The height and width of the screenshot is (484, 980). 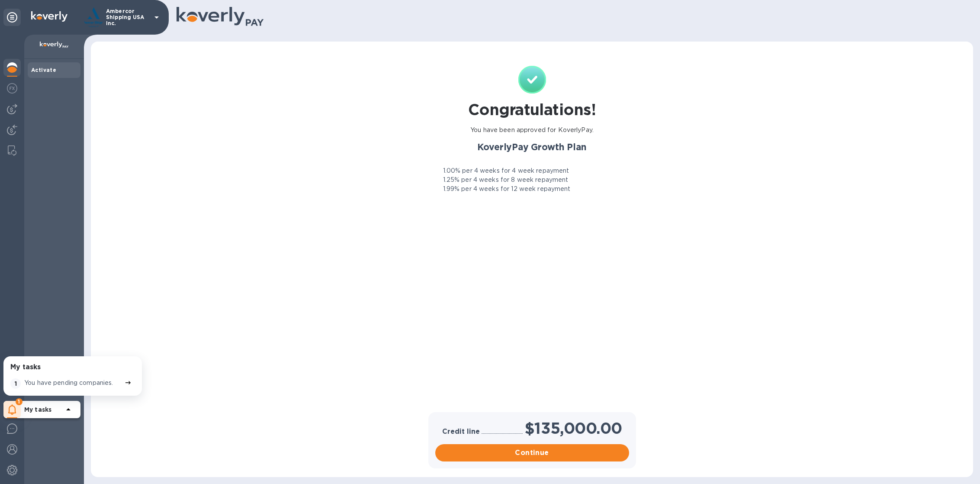 What do you see at coordinates (532, 453) in the screenshot?
I see `span: Continue` at bounding box center [532, 453].